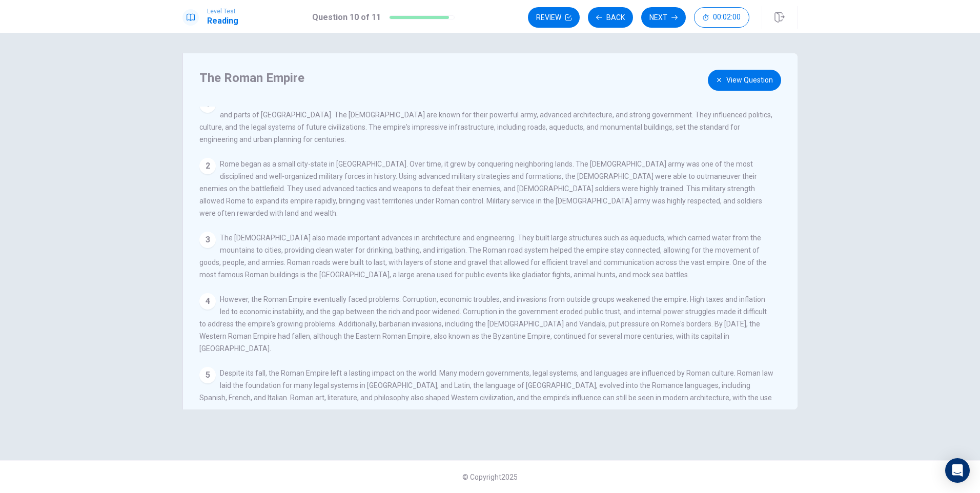 The image size is (980, 493). What do you see at coordinates (208, 240) in the screenshot?
I see `div: 3` at bounding box center [208, 240].